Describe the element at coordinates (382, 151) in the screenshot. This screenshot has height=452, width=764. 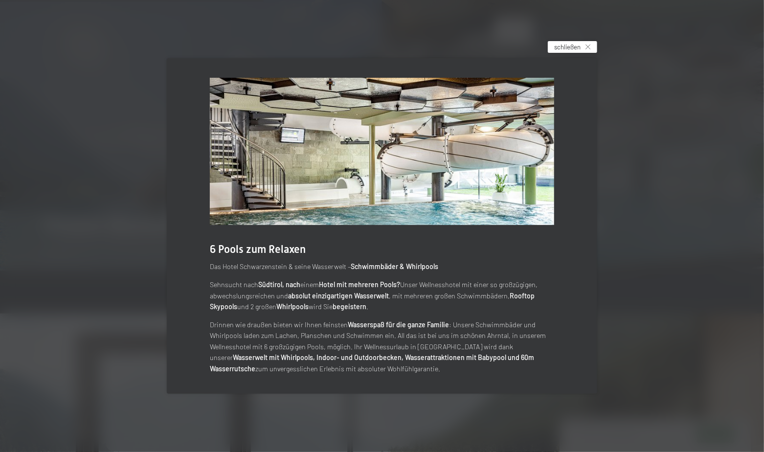
I see `img: Urlaub - Schwimmbad - Sprudelbänke - Babybecken uvw.` at that location.